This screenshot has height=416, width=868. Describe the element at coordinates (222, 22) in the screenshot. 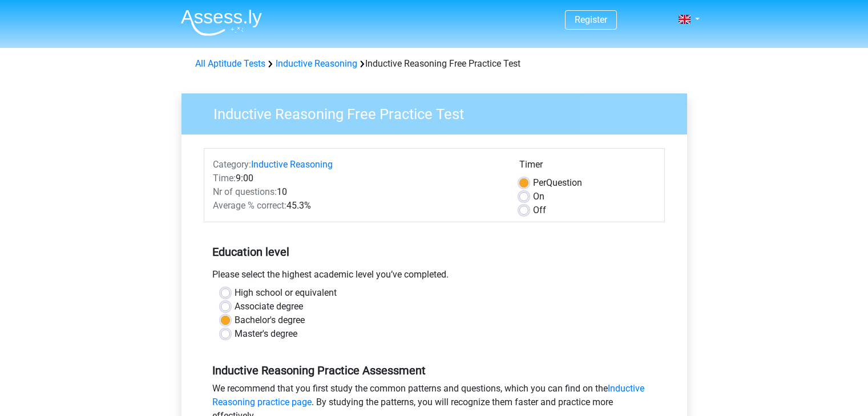

I see `img: Assessly` at that location.